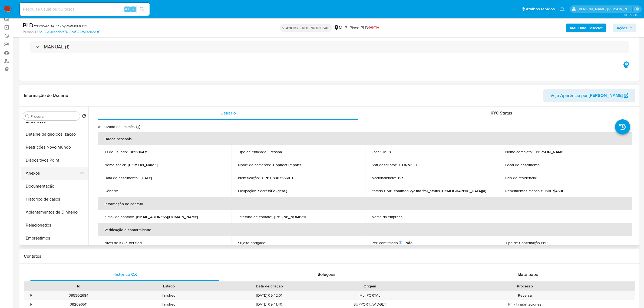 The width and height of the screenshot is (644, 308). I want to click on div: Origem, so click(370, 286).